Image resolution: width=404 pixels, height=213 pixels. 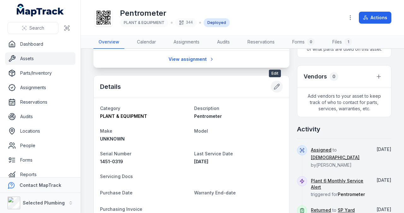 What do you see at coordinates (111, 162) in the screenshot?
I see `span: 1451-0319` at bounding box center [111, 162].